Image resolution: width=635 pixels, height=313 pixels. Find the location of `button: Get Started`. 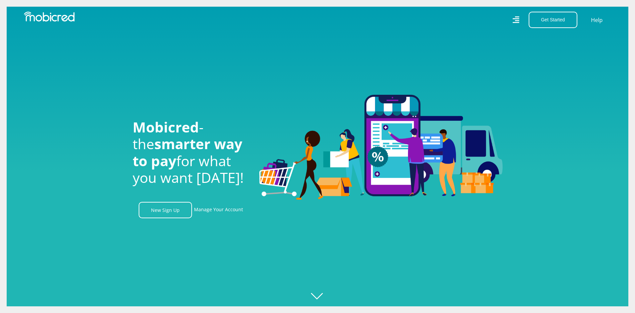

button: Get Started is located at coordinates (553, 20).